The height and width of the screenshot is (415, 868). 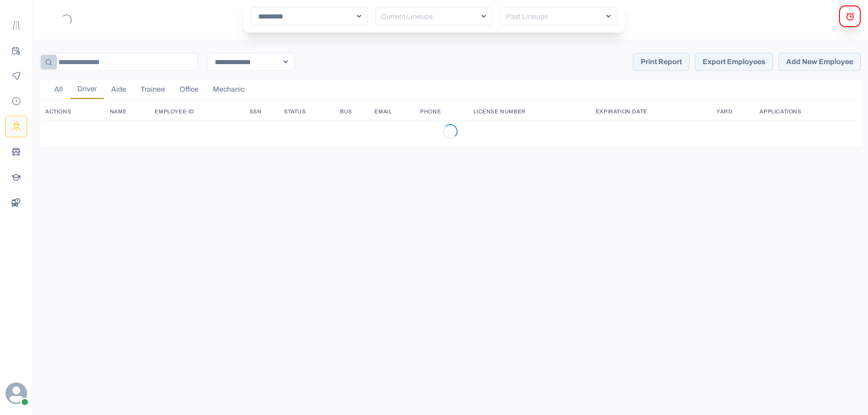 I want to click on th: Email, so click(x=395, y=112).